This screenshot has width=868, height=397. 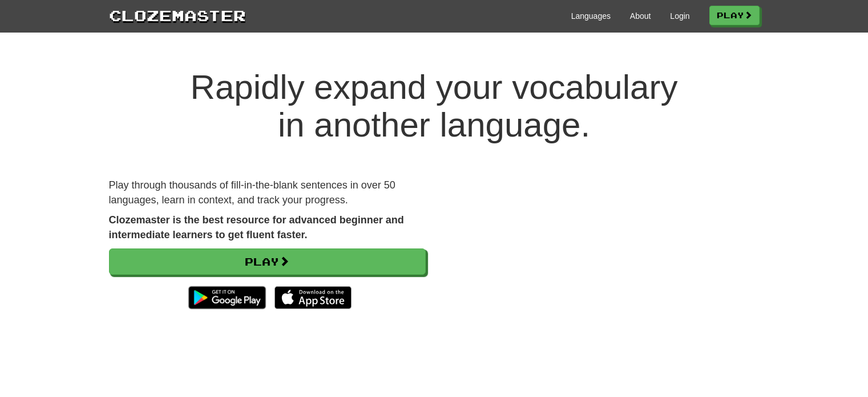 I want to click on p: Play through thousands of fill-in-the-blank sentences in over 50 languages, learn in context, and..., so click(x=267, y=193).